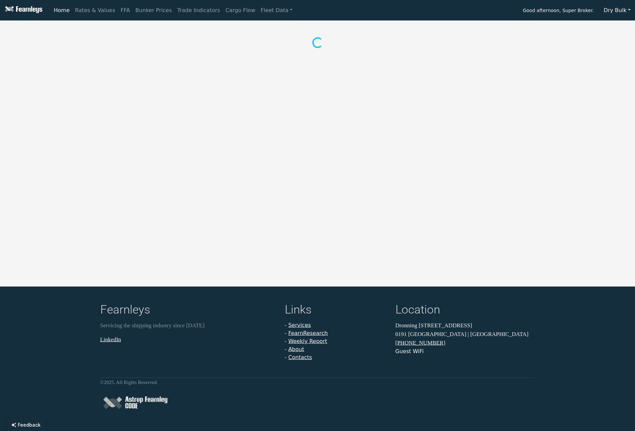 Image resolution: width=635 pixels, height=431 pixels. Describe the element at coordinates (61, 10) in the screenshot. I see `a: Home` at that location.